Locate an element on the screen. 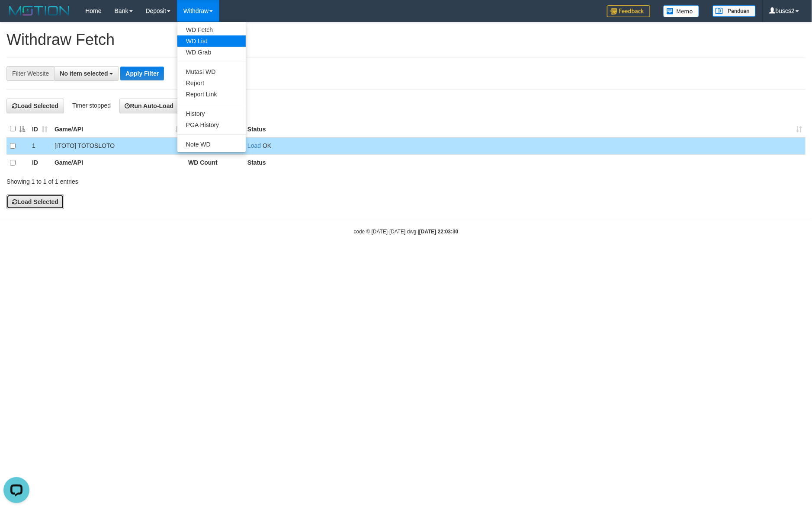  img: panduan.png is located at coordinates (734, 11).